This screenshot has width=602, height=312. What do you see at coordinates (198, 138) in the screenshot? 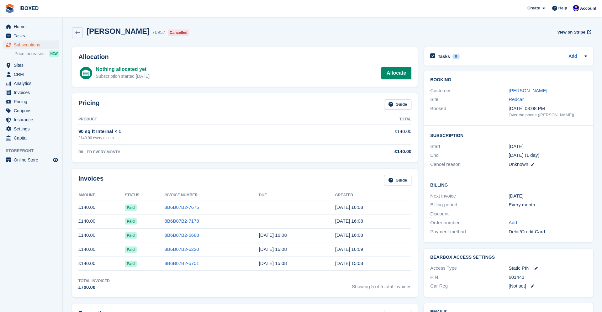
I see `div: £140.00 every month` at bounding box center [198, 138].